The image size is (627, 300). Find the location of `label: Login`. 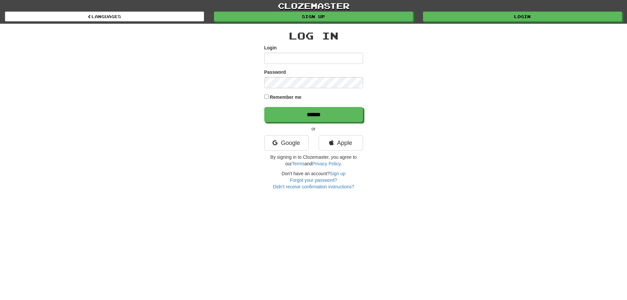

label: Login is located at coordinates (271, 48).